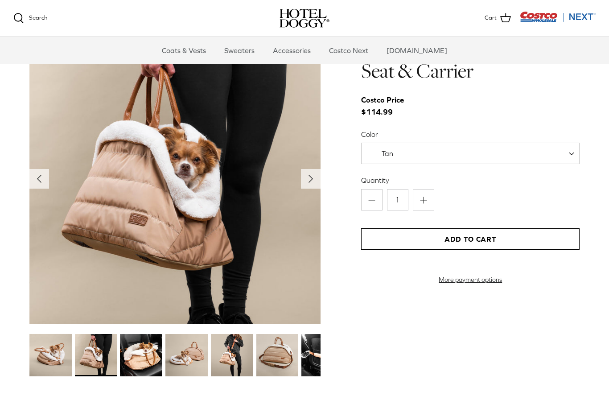 Image resolution: width=609 pixels, height=404 pixels. Describe the element at coordinates (304, 18) in the screenshot. I see `img: hoteldoggycom` at that location.